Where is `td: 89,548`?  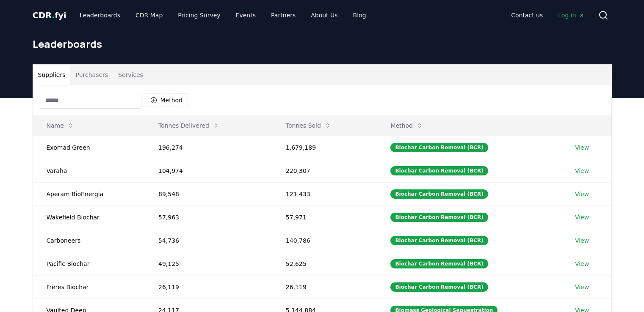
td: 89,548 is located at coordinates (208, 194).